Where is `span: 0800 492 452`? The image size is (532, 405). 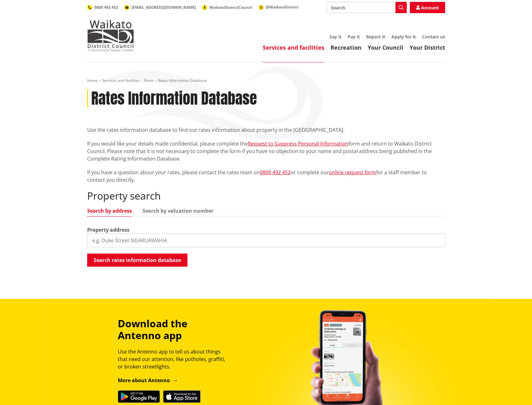
span: 0800 492 452 is located at coordinates (106, 7).